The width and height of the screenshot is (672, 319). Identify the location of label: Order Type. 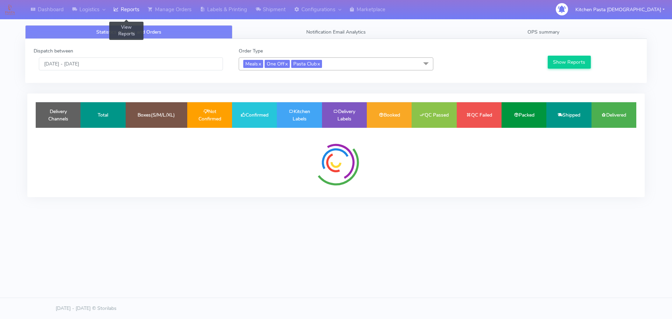
(251, 51).